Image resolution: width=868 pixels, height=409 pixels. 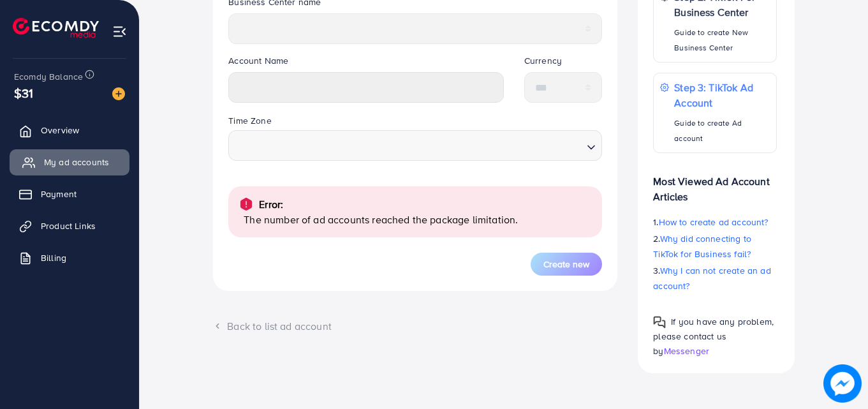 I want to click on span: Why I can not create an ad account?, so click(x=712, y=278).